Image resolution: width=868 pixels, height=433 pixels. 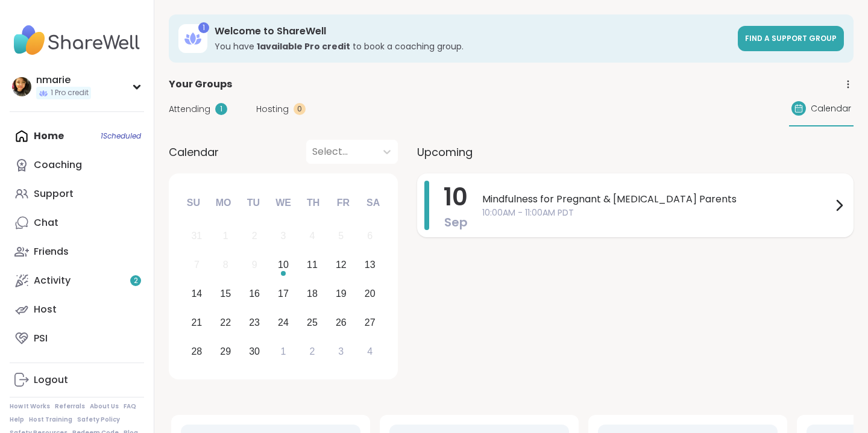 I want to click on div: We, so click(x=283, y=203).